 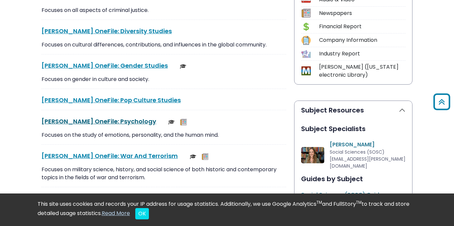 What do you see at coordinates (164, 45) in the screenshot?
I see `p: Focuses on cultural differences, contributions, and influences in the global community.` at bounding box center [164, 45].